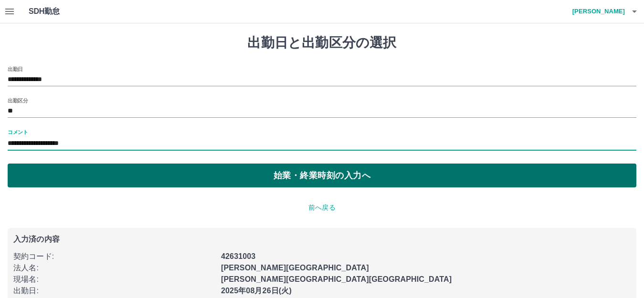 Image resolution: width=644 pixels, height=298 pixels. I want to click on label: コメント, so click(17, 132).